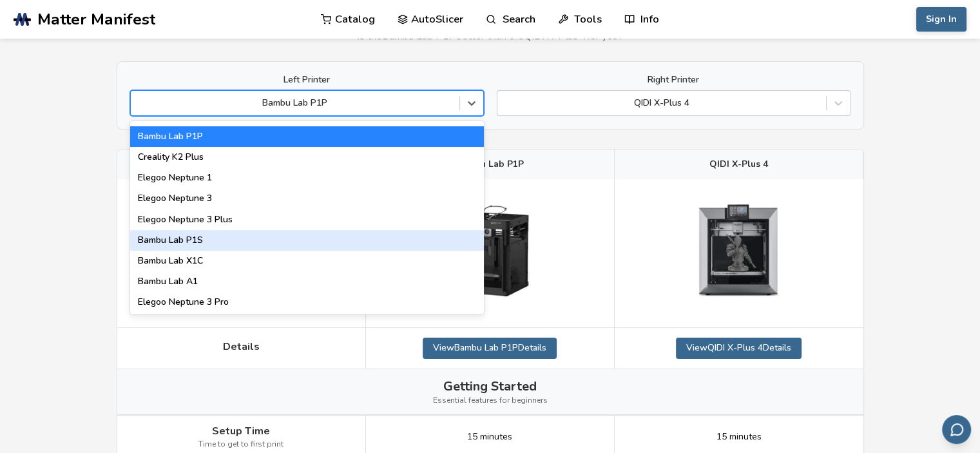 The image size is (980, 453). Describe the element at coordinates (489, 164) in the screenshot. I see `span: Bambu Lab P1P` at that location.